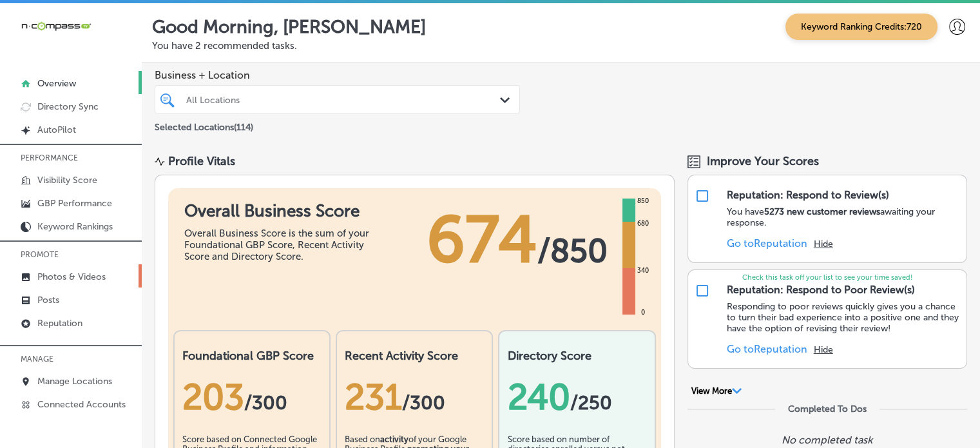 The image size is (980, 448). I want to click on img: 660ab0bf-5cc7-4cb8-ba1c-48b5ae0f18e60NCTV_CLogo_TV_Black_-500x88.png, so click(56, 26).